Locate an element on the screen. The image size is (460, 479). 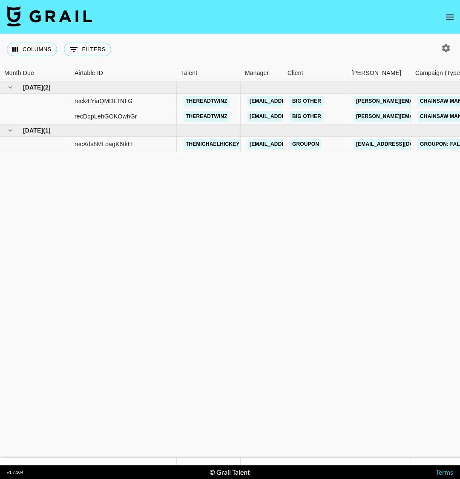
a: GroupOn is located at coordinates (305, 144).